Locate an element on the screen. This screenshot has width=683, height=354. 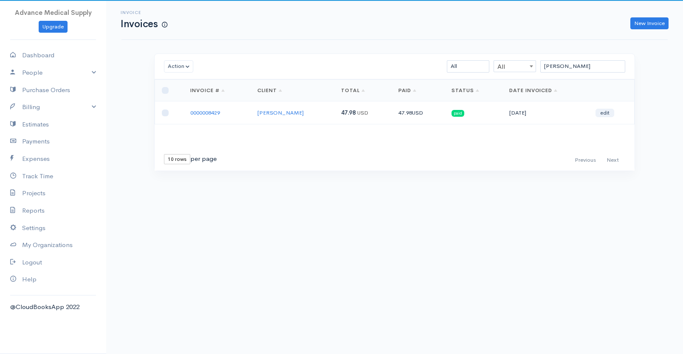
span: Advance Medical Supply is located at coordinates (53, 12).